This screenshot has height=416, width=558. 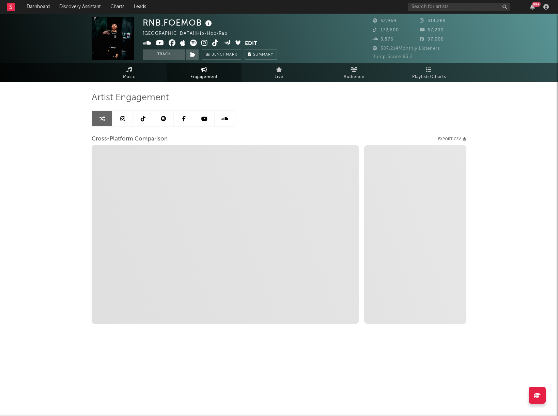 I want to click on a: Benchmark, so click(x=221, y=55).